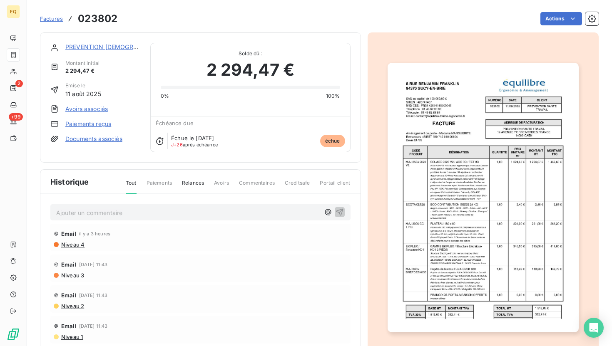 The width and height of the screenshot is (612, 346). I want to click on h3: 023802, so click(97, 19).